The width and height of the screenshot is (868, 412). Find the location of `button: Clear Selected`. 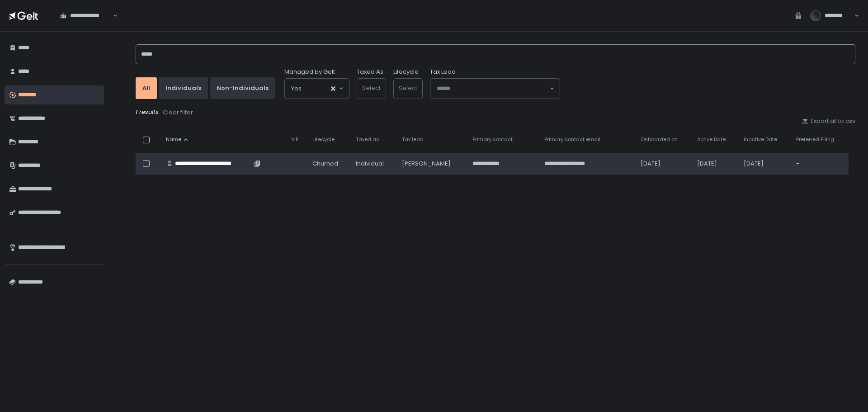

button: Clear Selected is located at coordinates (333, 89).